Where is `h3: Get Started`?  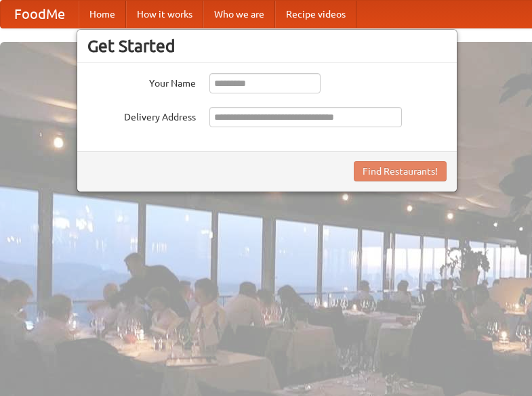
h3: Get Started is located at coordinates (267, 46).